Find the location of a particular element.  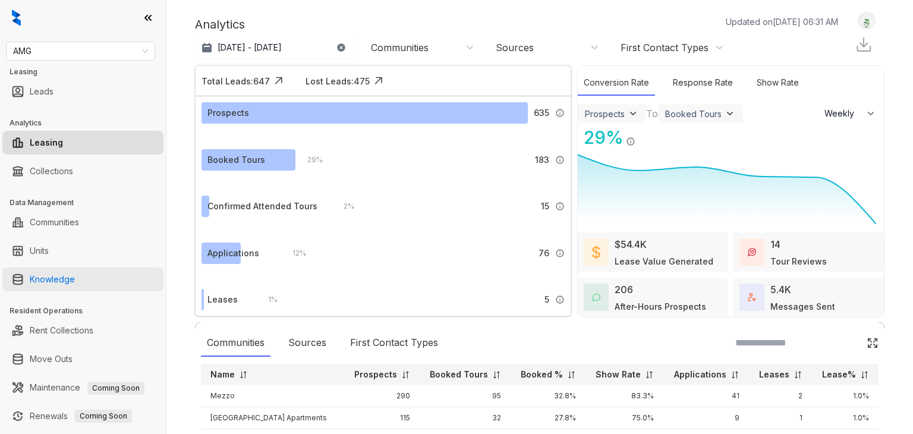

span: 5 is located at coordinates (547, 300).